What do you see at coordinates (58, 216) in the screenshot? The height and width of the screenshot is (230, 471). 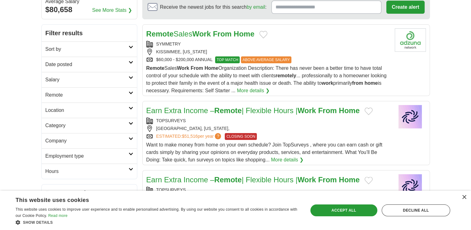 I see `a: Read more, opens a new window` at bounding box center [58, 216].